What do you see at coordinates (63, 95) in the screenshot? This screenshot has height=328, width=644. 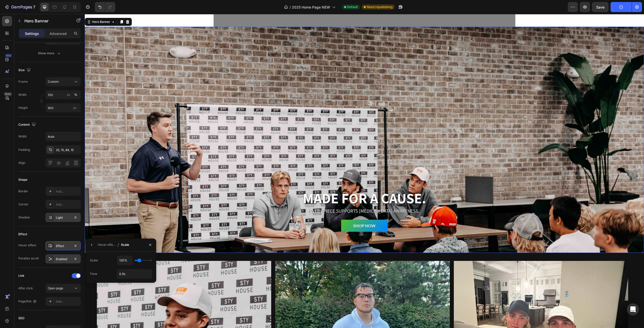 I see `input: px%` at bounding box center [63, 95].